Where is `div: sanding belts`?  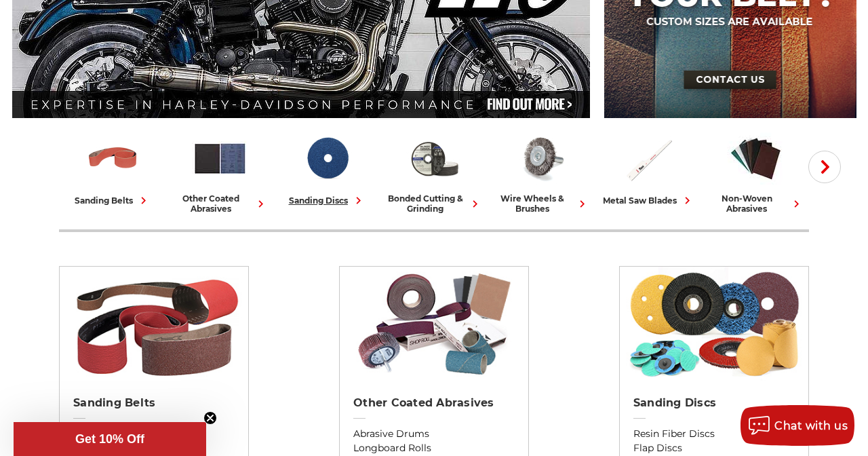
div: sanding belts is located at coordinates (113, 200).